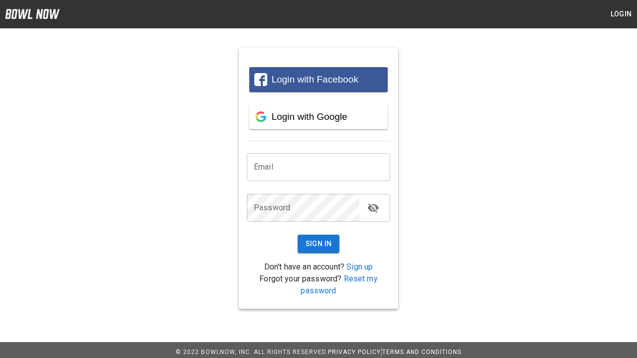 Image resolution: width=637 pixels, height=358 pixels. What do you see at coordinates (373, 208) in the screenshot?
I see `button: toggle password visibility` at bounding box center [373, 208].